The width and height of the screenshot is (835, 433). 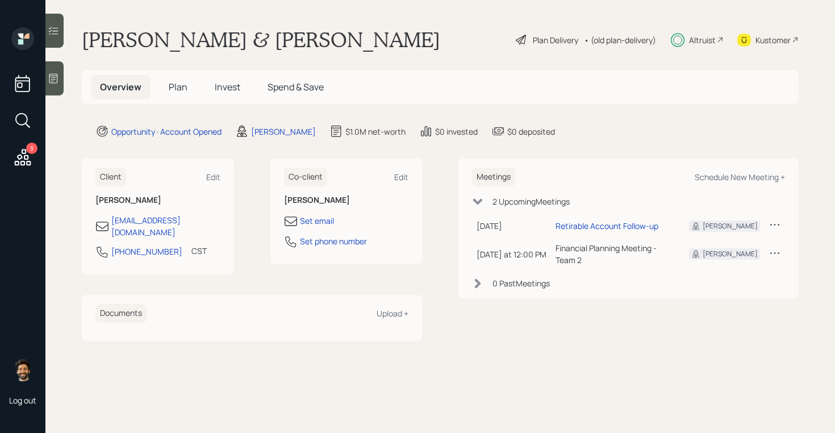 I want to click on div: 3, so click(x=32, y=148).